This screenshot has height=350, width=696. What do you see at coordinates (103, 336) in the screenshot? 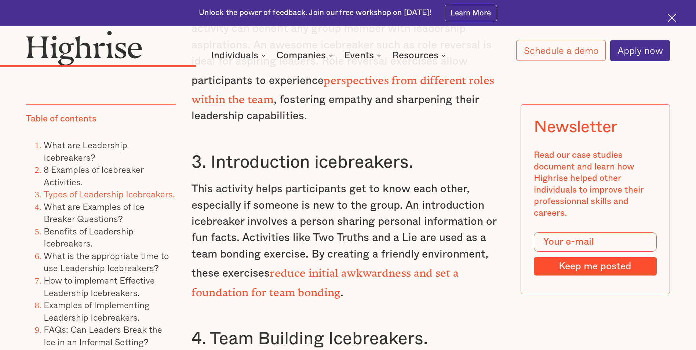
I see `a: FAQs: Can Leaders Break the Ice in an Informal Setting?` at bounding box center [103, 336].